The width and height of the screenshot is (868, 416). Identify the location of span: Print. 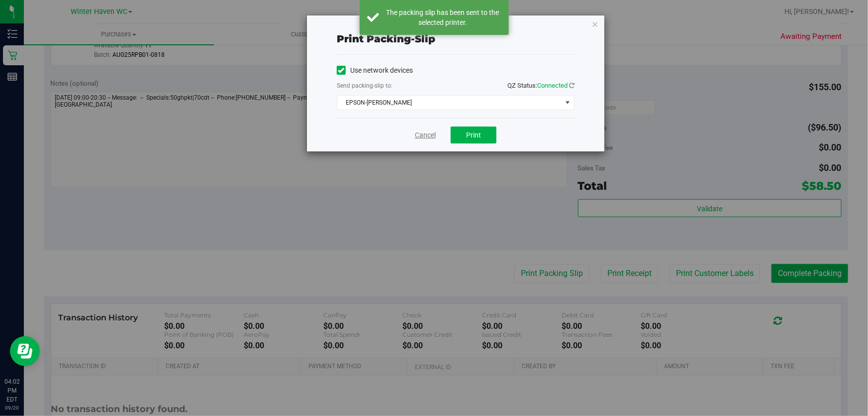
(473, 135).